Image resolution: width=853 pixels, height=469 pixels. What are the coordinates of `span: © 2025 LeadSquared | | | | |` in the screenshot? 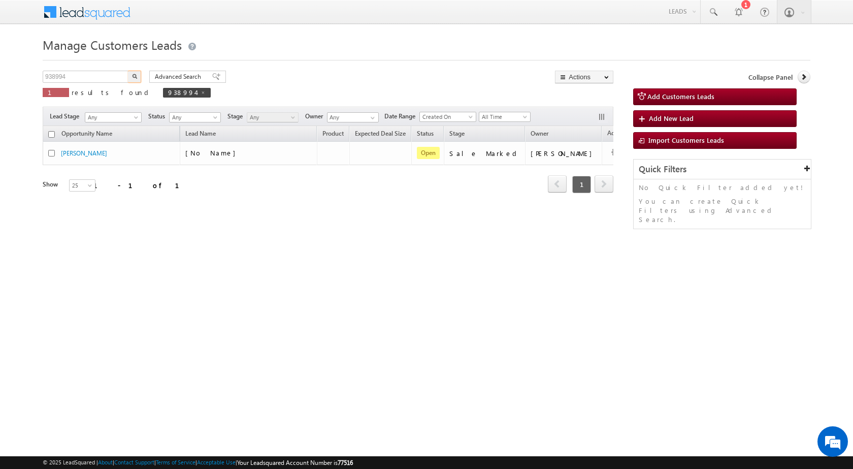 It's located at (197, 462).